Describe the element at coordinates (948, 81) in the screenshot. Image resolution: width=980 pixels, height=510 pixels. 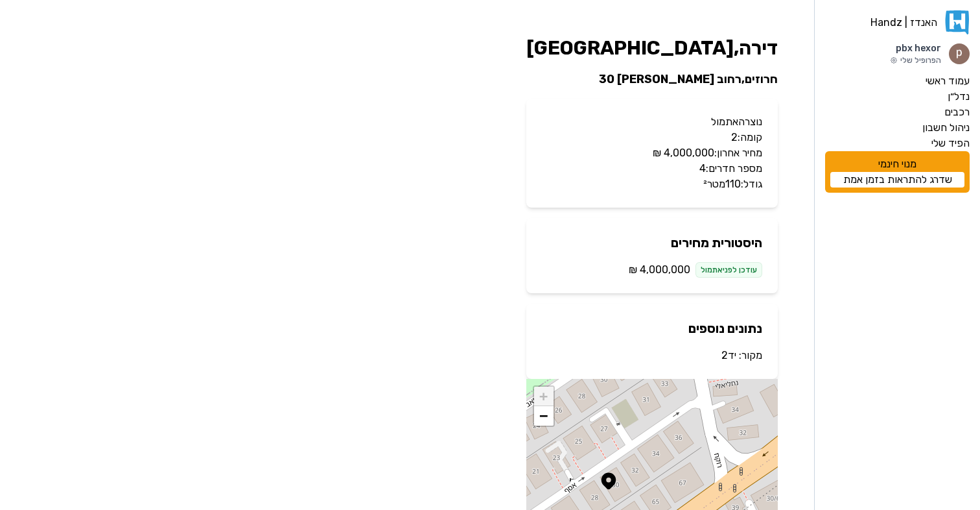
I see `label: עמוד ראשי` at that location.